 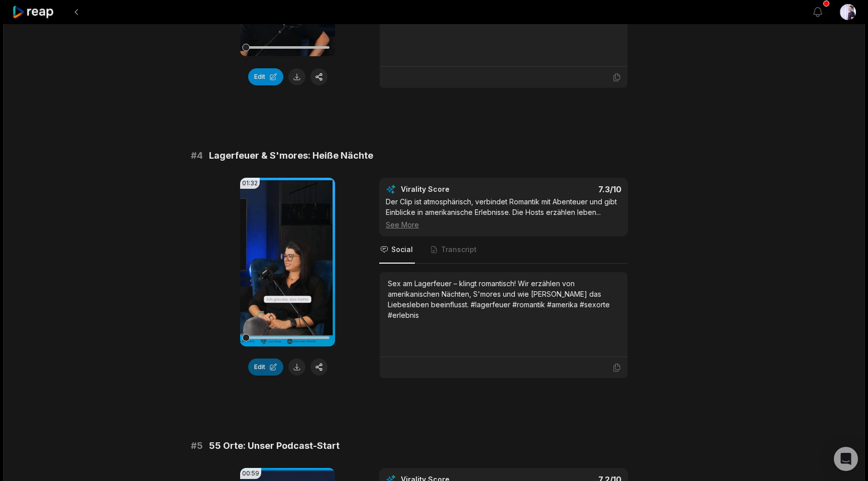 I want to click on div: Open Intercom Messenger, so click(x=845, y=459).